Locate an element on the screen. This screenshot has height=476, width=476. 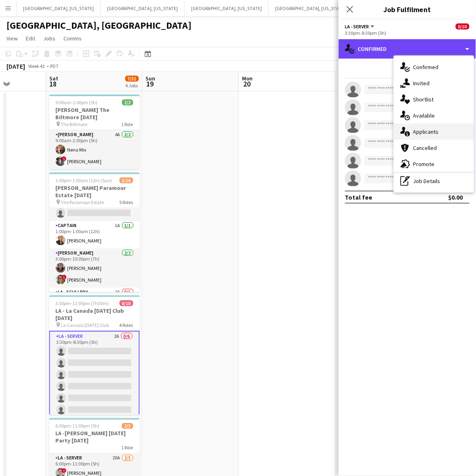
a: Jobs is located at coordinates (49, 38).